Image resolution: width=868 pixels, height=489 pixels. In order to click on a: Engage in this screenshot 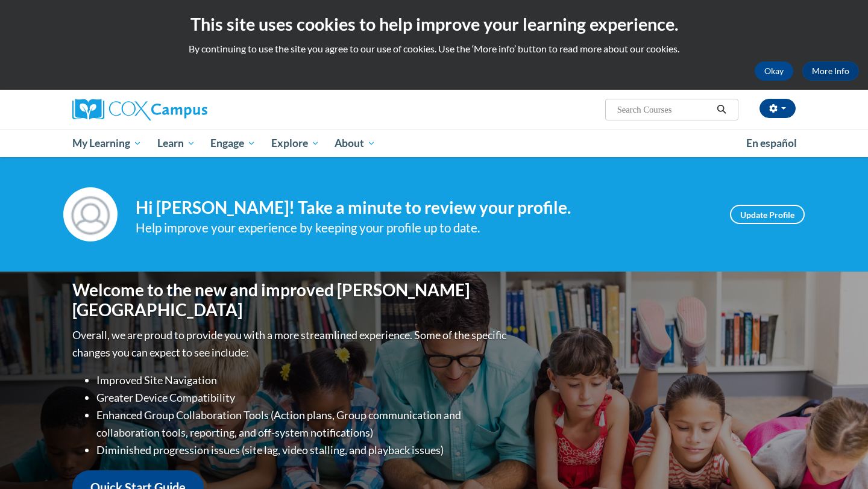, I will do `click(233, 143)`.